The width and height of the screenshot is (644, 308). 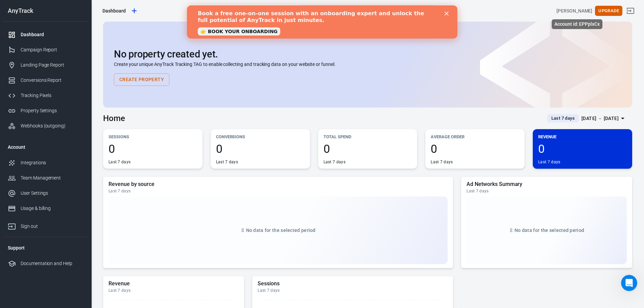 What do you see at coordinates (609, 11) in the screenshot?
I see `button: Upgrade` at bounding box center [609, 11].